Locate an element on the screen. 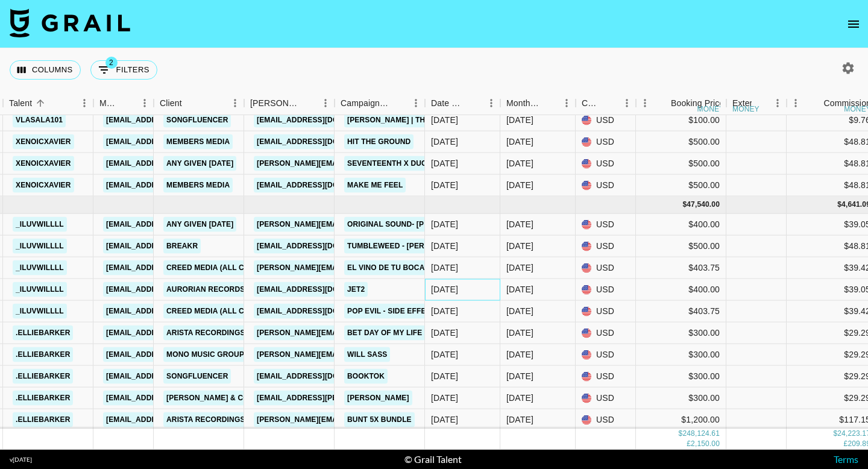  div: 8/6/2025 is located at coordinates (445, 246).